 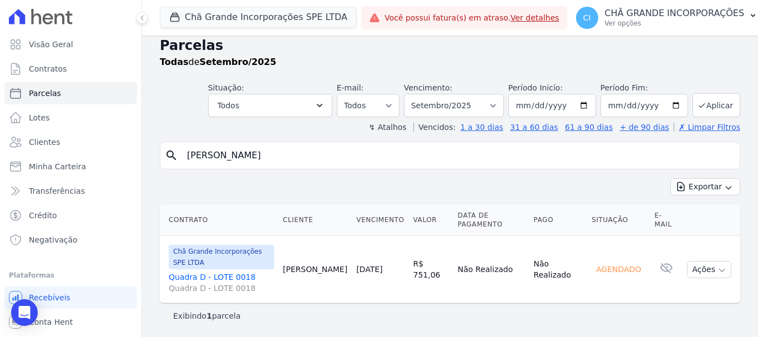 I want to click on a: Crédito, so click(x=71, y=215).